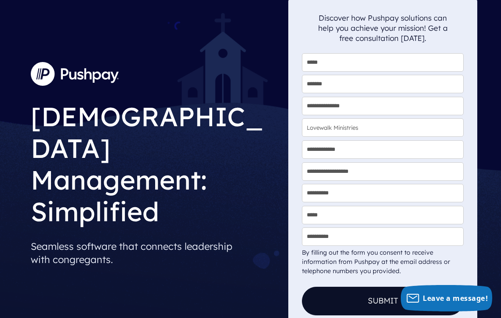 This screenshot has height=318, width=501. What do you see at coordinates (383, 300) in the screenshot?
I see `button: Submit` at bounding box center [383, 300].